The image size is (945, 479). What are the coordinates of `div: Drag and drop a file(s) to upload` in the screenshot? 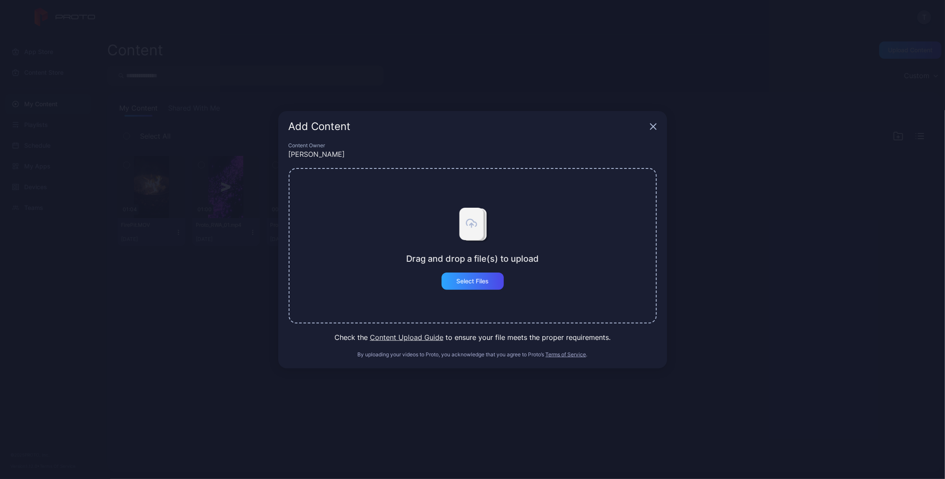 It's located at (472, 259).